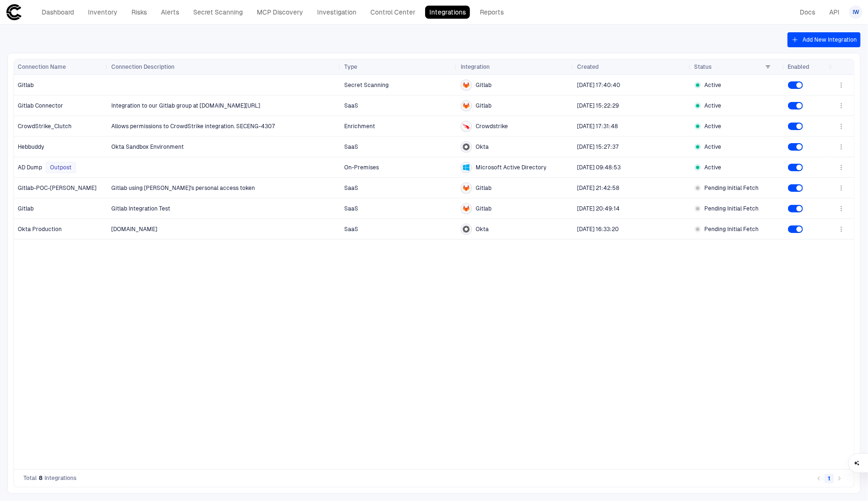 The height and width of the screenshot is (501, 868). Describe the element at coordinates (140, 209) in the screenshot. I see `span: Gitlab Integration Test` at that location.